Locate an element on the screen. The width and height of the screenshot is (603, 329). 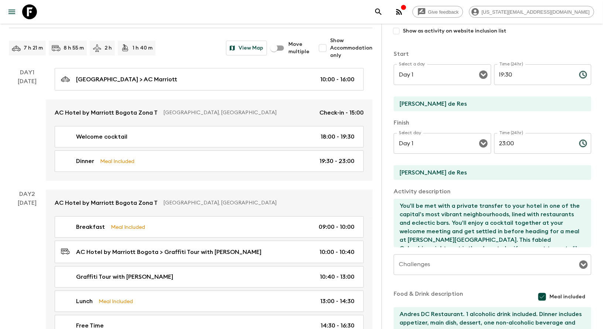
p: Check-in - 15:00 is located at coordinates (342, 113).